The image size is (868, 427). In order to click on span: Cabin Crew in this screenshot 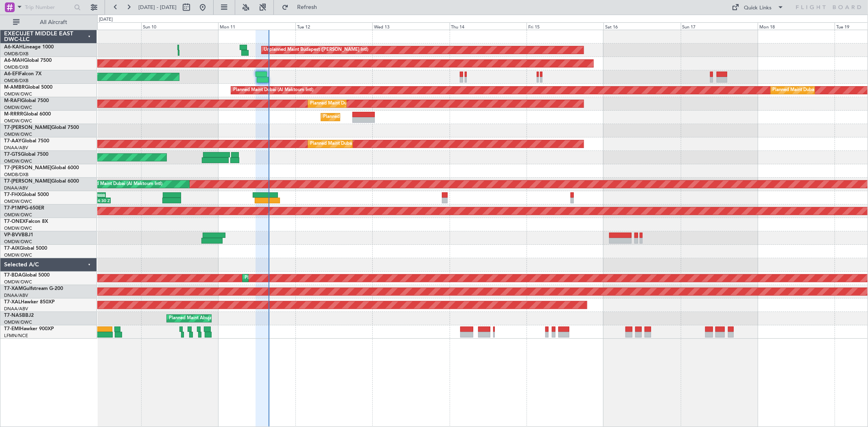, I will do `click(736, 203)`.